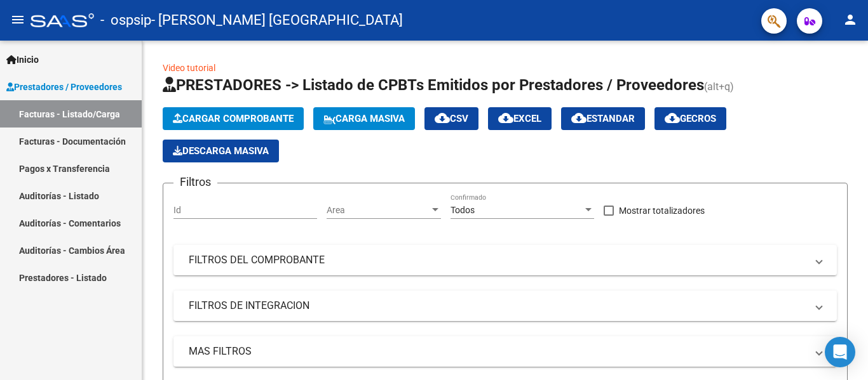 This screenshot has height=380, width=868. Describe the element at coordinates (22, 60) in the screenshot. I see `span: Inicio` at that location.